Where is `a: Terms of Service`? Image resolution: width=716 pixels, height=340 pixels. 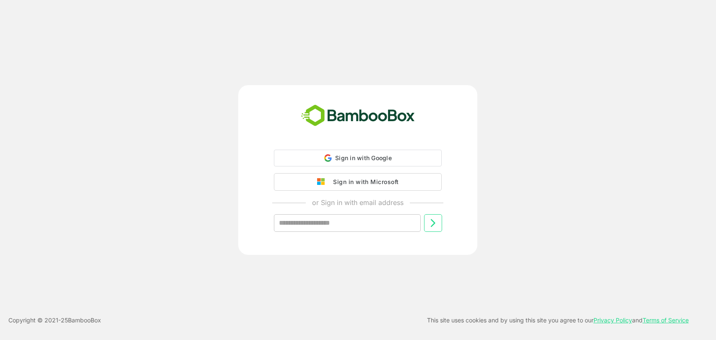
a: Terms of Service is located at coordinates (665, 320).